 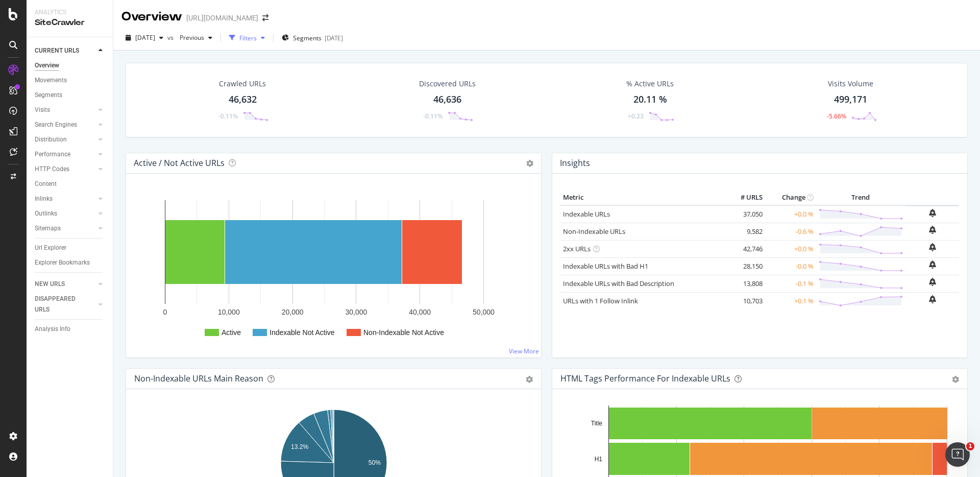 I want to click on a: Segments, so click(x=70, y=95).